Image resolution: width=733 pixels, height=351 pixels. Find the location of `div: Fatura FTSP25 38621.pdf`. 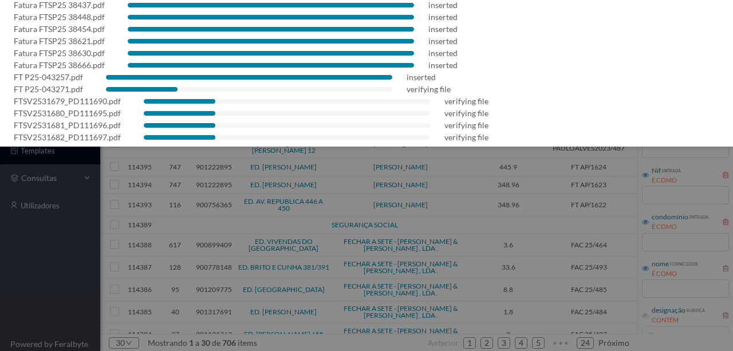

div: Fatura FTSP25 38621.pdf is located at coordinates (59, 41).